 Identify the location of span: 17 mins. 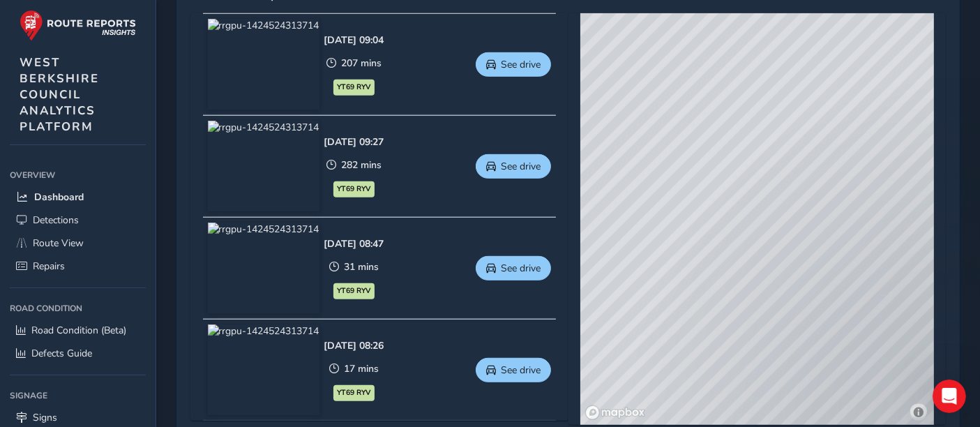
(361, 368).